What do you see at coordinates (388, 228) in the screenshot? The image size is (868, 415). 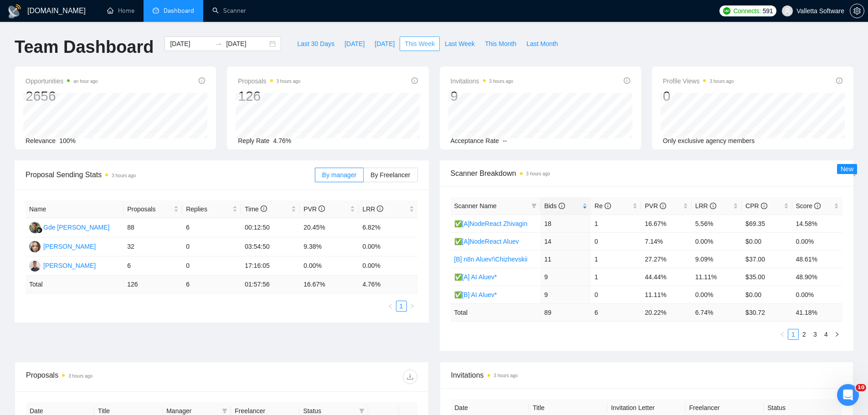 I see `td: 6.82%` at bounding box center [388, 228].